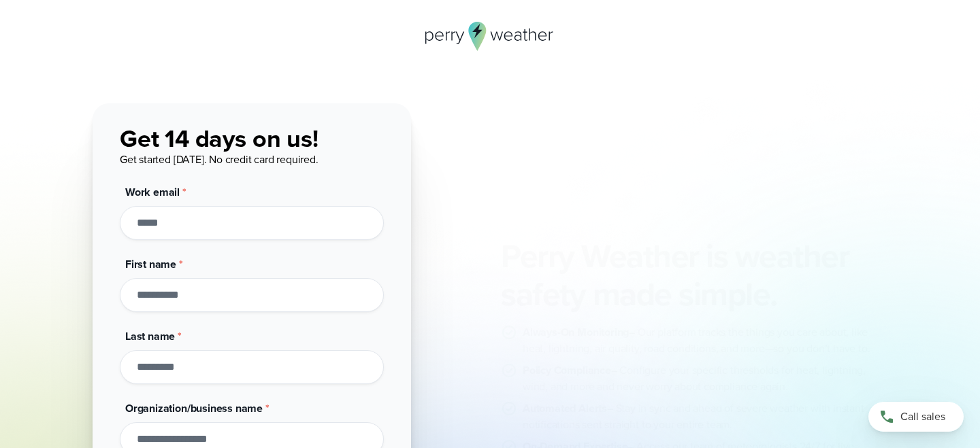 The width and height of the screenshot is (980, 448). I want to click on span: First name, so click(150, 264).